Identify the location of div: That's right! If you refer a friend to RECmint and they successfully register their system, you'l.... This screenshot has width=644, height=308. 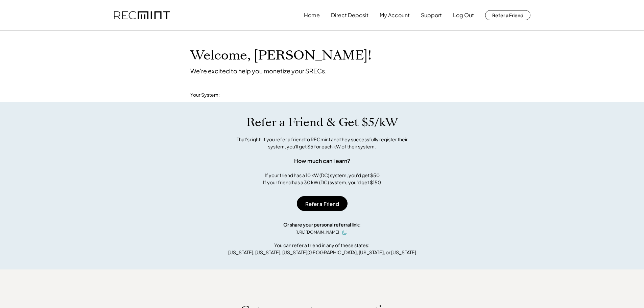
(322, 143).